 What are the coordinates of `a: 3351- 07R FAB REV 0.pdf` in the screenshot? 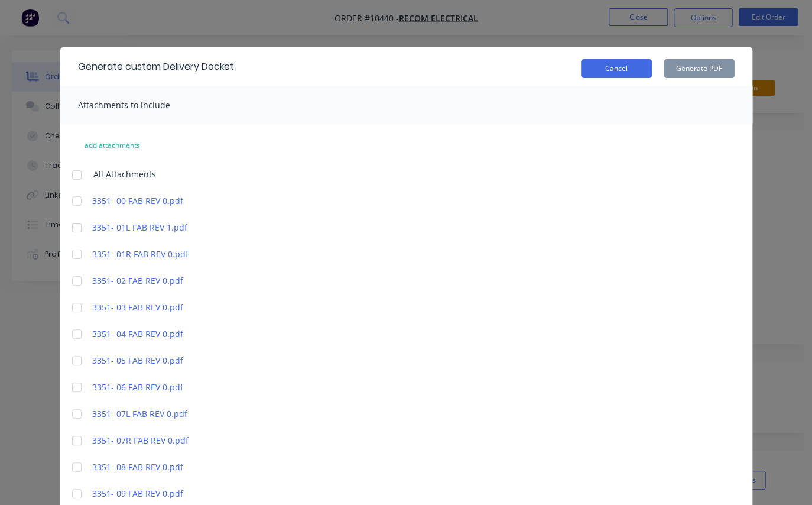 It's located at (196, 439).